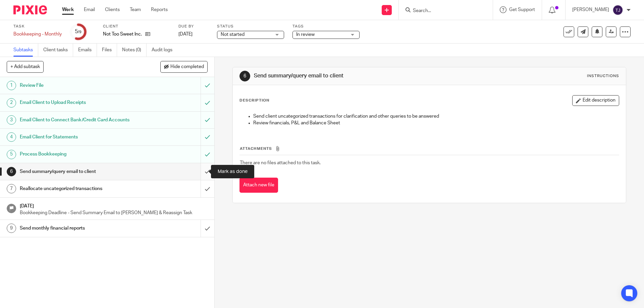 This screenshot has width=644, height=308. Describe the element at coordinates (435, 116) in the screenshot. I see `p: Send client uncategorized transactions for clarification and other queries to be answered` at that location.